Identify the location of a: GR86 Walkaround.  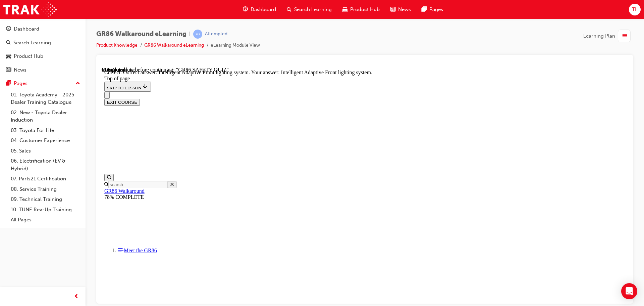
(23, 124).